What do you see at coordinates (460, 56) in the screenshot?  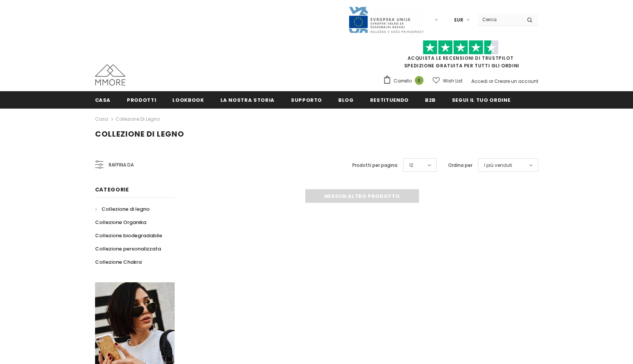 I see `span: SPEDIZIONE GRATUITA PER TUTTI GLI ORDINI` at bounding box center [460, 56].